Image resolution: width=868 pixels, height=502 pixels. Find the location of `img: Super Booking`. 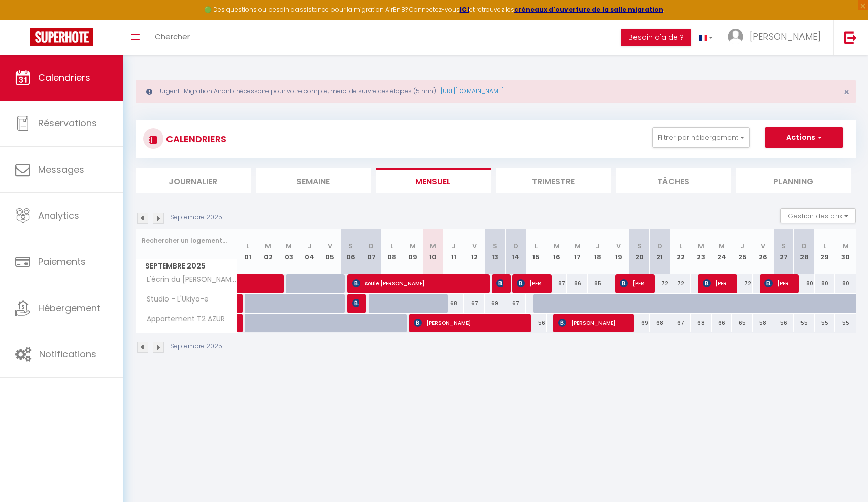

img: Super Booking is located at coordinates (61, 36).